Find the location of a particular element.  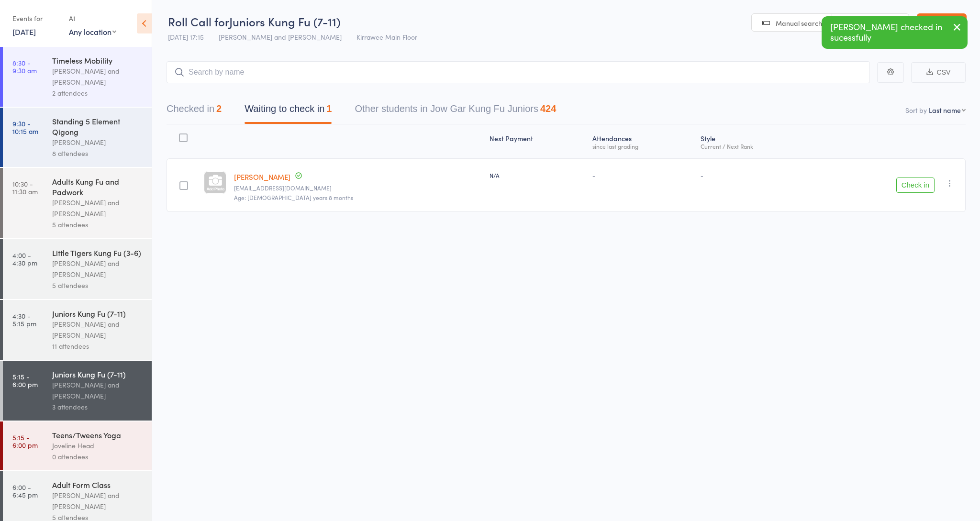

label: Sort by is located at coordinates (916, 110).